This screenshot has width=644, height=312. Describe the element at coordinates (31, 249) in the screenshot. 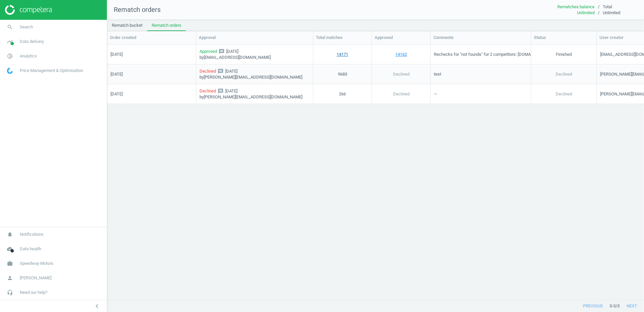

I see `span: Data health` at that location.